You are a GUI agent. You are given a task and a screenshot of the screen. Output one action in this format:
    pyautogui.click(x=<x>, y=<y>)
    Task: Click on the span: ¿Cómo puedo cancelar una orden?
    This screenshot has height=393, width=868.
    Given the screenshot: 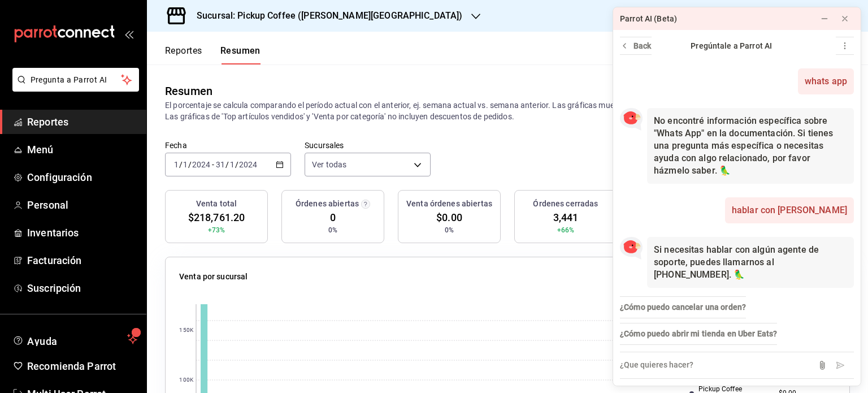 What is the action you would take?
    pyautogui.click(x=683, y=307)
    